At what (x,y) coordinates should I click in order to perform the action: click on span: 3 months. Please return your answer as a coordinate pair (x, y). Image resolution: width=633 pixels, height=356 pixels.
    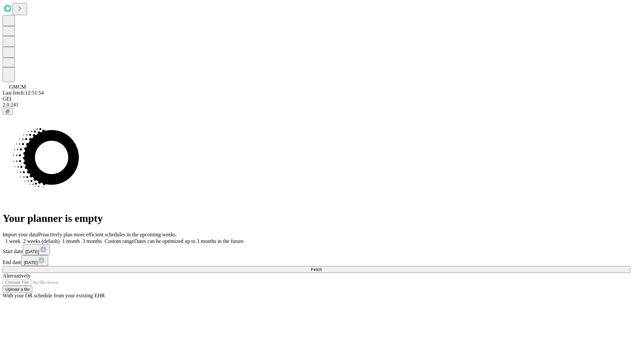
    Looking at the image, I should click on (92, 241).